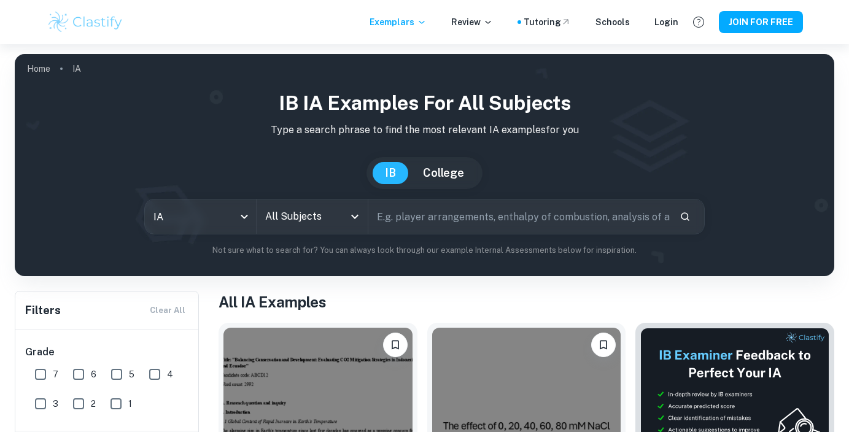  I want to click on p: IA, so click(77, 69).